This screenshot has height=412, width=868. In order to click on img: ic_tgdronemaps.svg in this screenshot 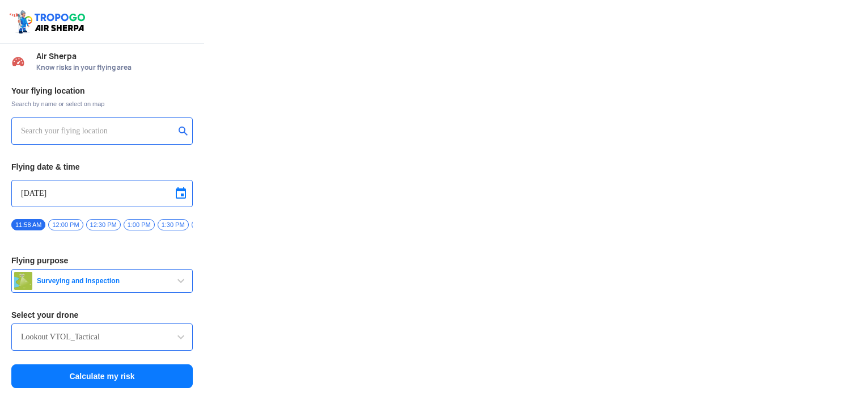, I will do `click(49, 21)`.